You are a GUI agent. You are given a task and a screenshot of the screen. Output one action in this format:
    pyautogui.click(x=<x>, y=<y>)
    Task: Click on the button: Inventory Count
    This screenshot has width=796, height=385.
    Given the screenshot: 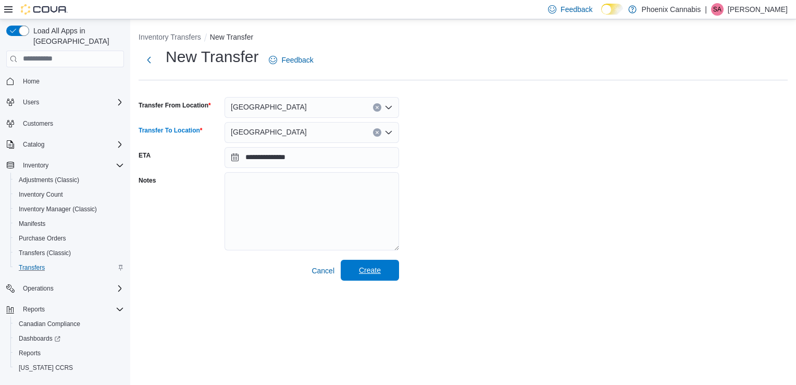 What is the action you would take?
    pyautogui.click(x=69, y=194)
    